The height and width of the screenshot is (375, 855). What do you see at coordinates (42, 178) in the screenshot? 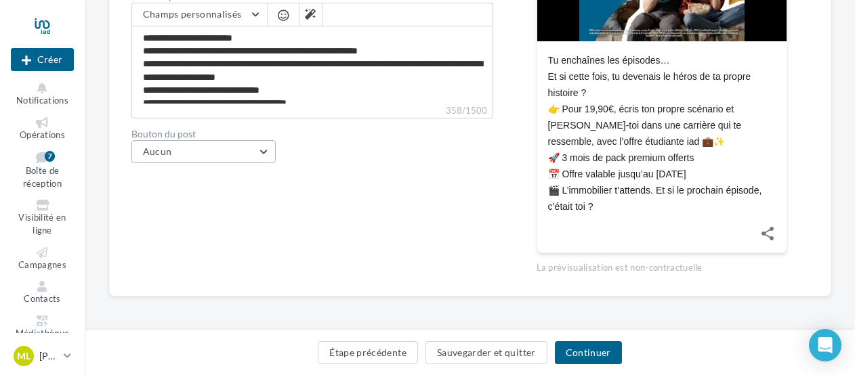
I see `span: Boîte de réception` at bounding box center [42, 178].